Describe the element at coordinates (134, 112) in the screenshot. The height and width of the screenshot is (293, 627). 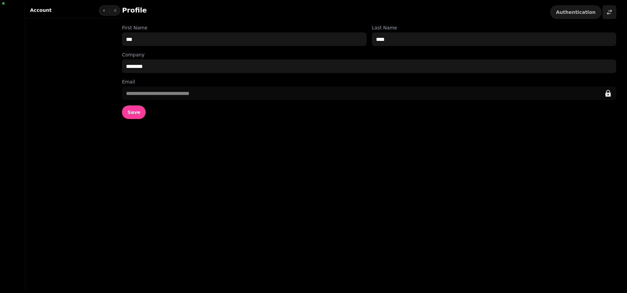
I see `button: Save` at that location.